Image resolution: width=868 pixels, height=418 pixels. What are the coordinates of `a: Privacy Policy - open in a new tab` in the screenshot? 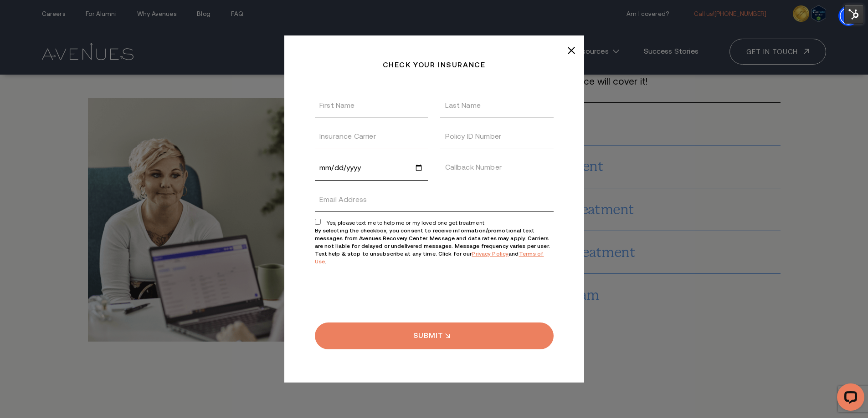 It's located at (490, 253).